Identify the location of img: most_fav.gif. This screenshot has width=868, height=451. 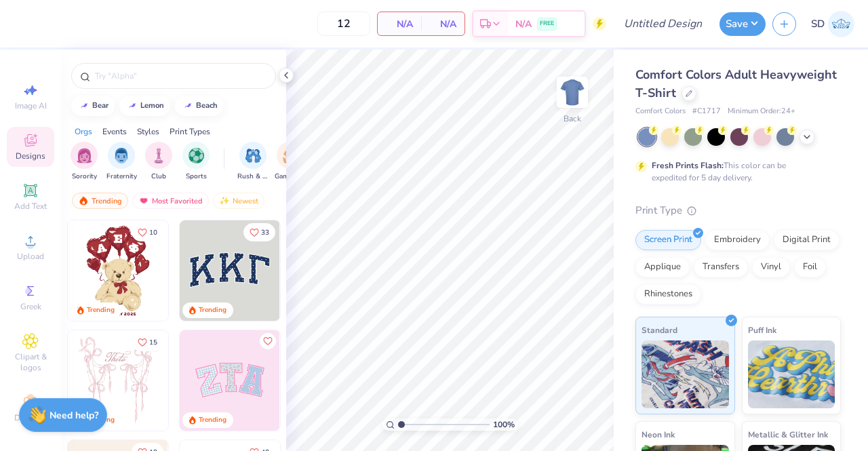
(144, 200).